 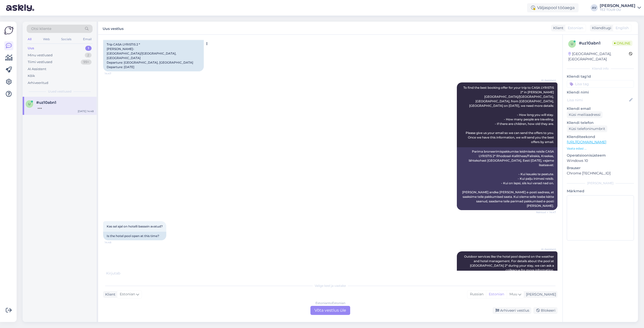 What do you see at coordinates (114, 243) in the screenshot?
I see `span: 14:48` at bounding box center [114, 243].